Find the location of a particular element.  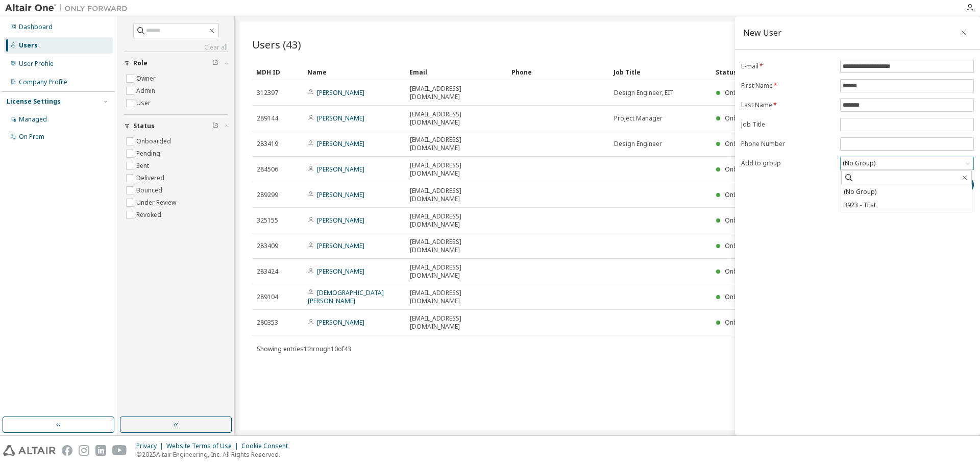

label: Bounced is located at coordinates (150, 190).